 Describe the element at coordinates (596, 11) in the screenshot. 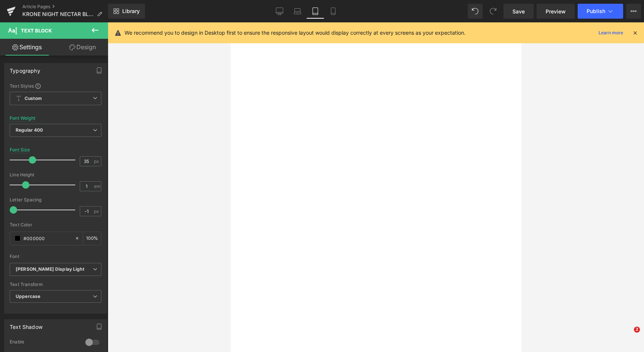

I see `span: Publish` at that location.